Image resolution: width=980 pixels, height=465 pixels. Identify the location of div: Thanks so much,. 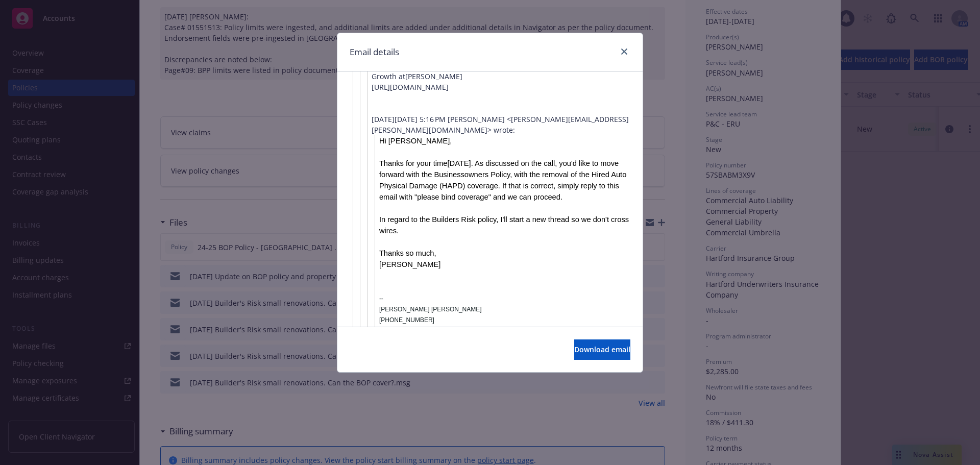
(505, 254).